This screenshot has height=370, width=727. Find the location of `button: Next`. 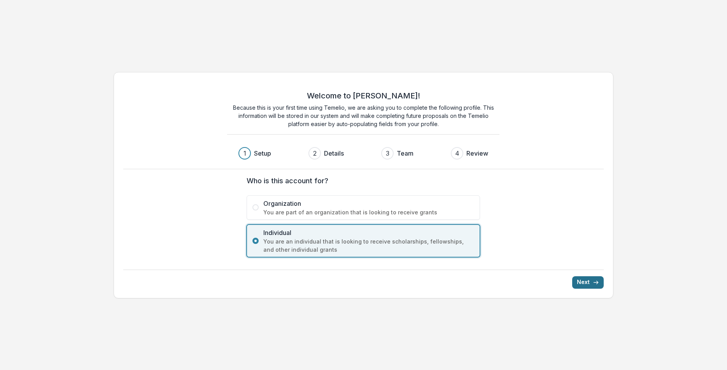

button: Next is located at coordinates (588, 282).